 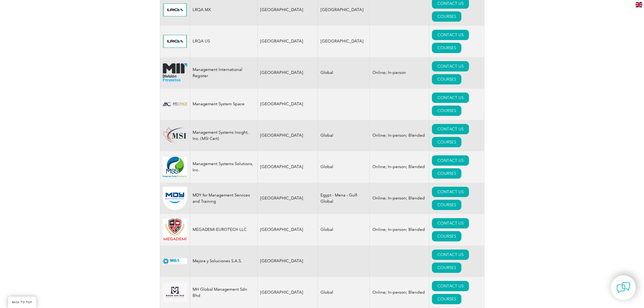 I want to click on td: MEGADEMI-EUROTECH LLC, so click(x=224, y=230).